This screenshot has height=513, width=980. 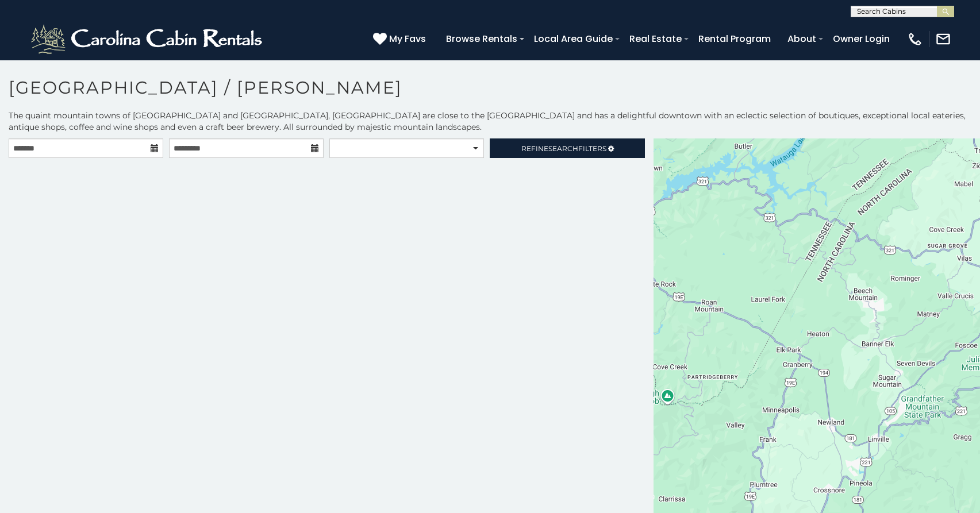 What do you see at coordinates (482, 39) in the screenshot?
I see `a: Browse Rentals` at bounding box center [482, 39].